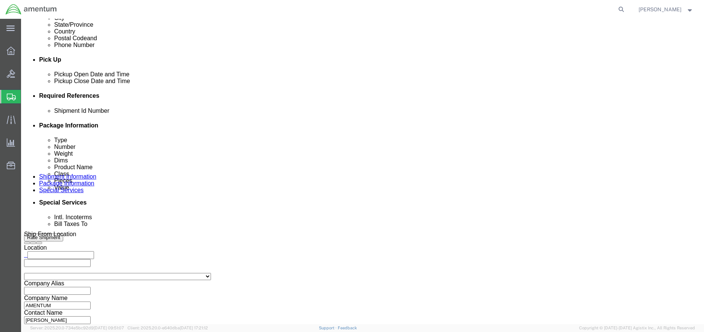 This screenshot has height=332, width=704. I want to click on a: Feedback, so click(347, 328).